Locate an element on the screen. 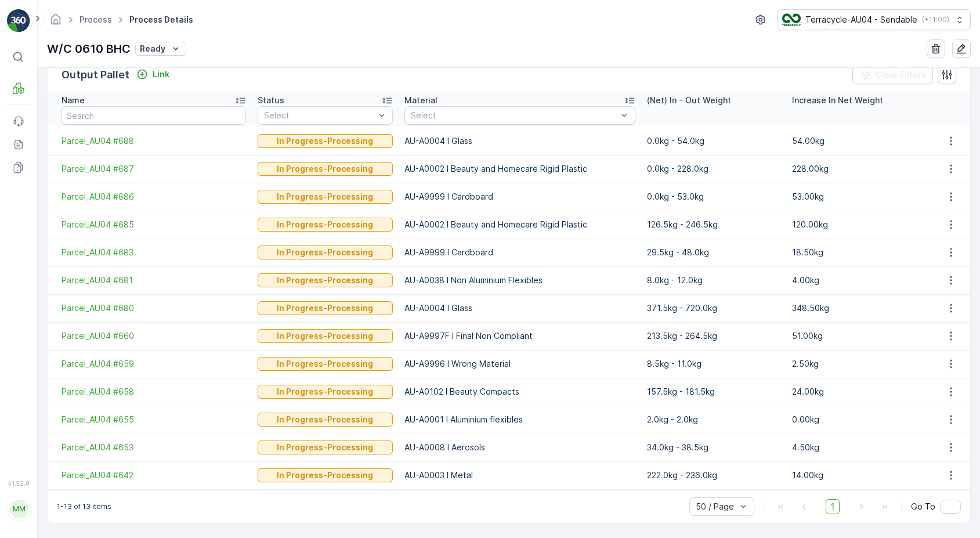 The height and width of the screenshot is (538, 980). a: Parcel_AU04 #659 is located at coordinates (153, 364).